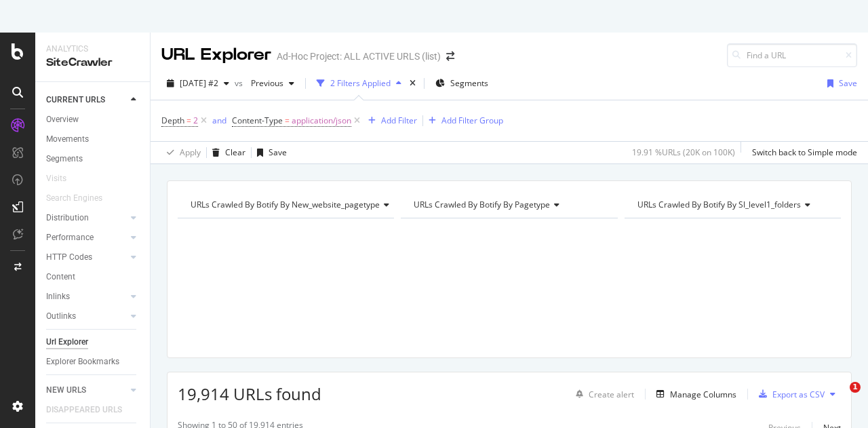 The image size is (868, 428). Describe the element at coordinates (62, 119) in the screenshot. I see `div: Overview` at that location.